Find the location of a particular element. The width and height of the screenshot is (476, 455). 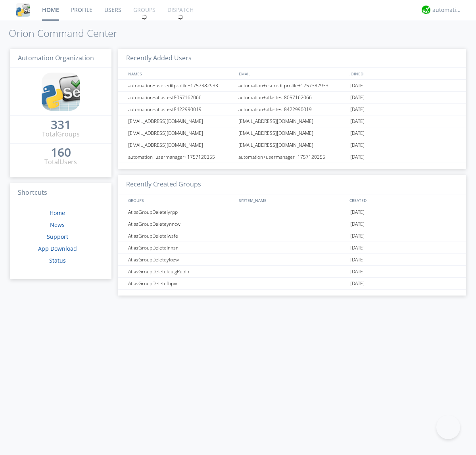

div: AtlasGroupDeletelyrpp is located at coordinates (181, 212).